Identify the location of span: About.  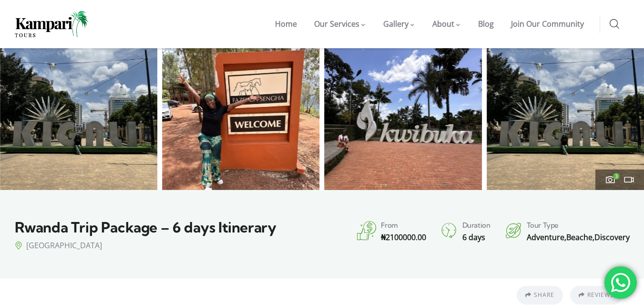
(444, 24).